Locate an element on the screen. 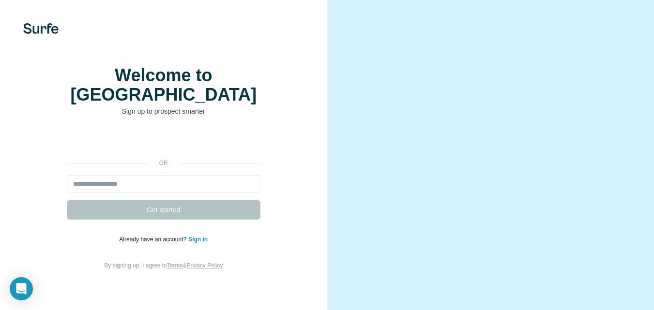 This screenshot has height=310, width=654. span: Already have an account? is located at coordinates (153, 240).